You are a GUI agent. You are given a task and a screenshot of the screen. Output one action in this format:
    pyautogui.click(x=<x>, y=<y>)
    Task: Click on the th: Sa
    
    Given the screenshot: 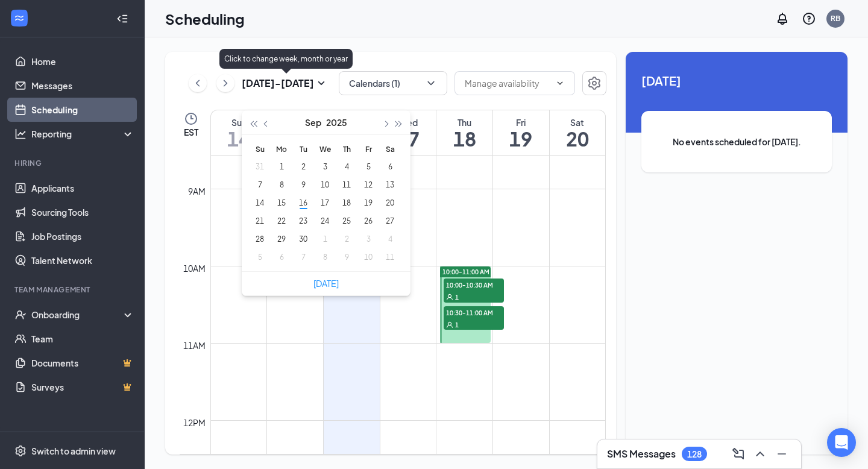 What is the action you would take?
    pyautogui.click(x=390, y=149)
    